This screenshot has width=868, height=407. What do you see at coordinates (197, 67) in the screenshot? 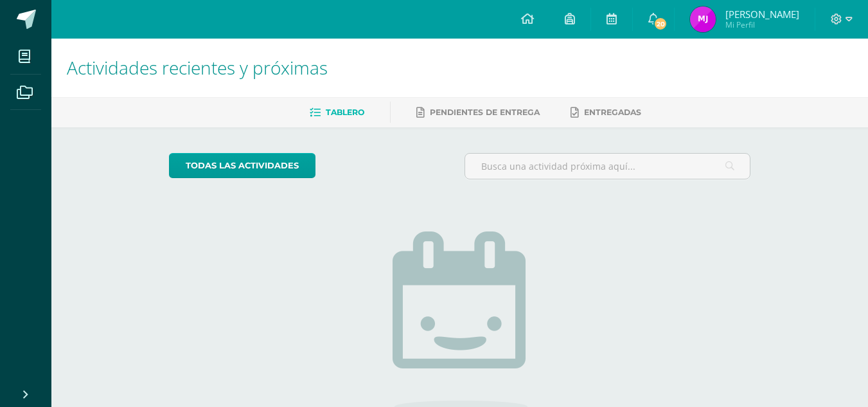
I see `span: Actividades recientes y próximas` at bounding box center [197, 67].